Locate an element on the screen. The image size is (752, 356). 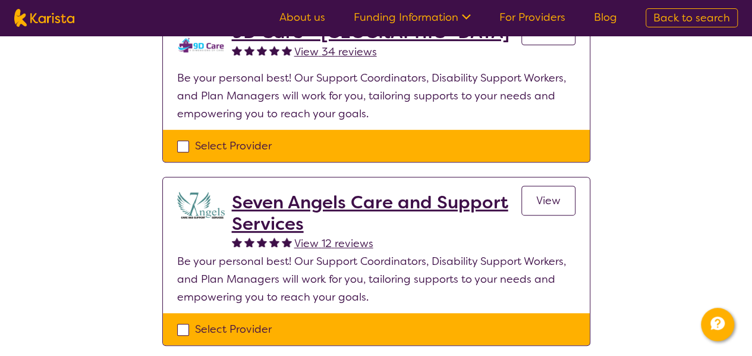
img: zklkmrpc7cqrnhnbeqm0.png is located at coordinates (201, 45).